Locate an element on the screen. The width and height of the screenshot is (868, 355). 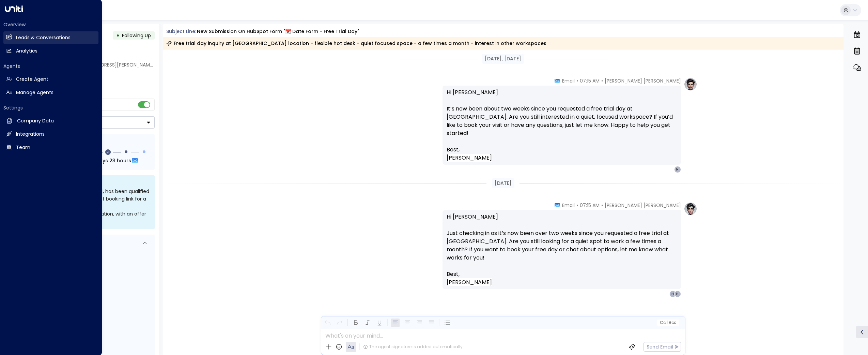
a: Team is located at coordinates (51, 147).